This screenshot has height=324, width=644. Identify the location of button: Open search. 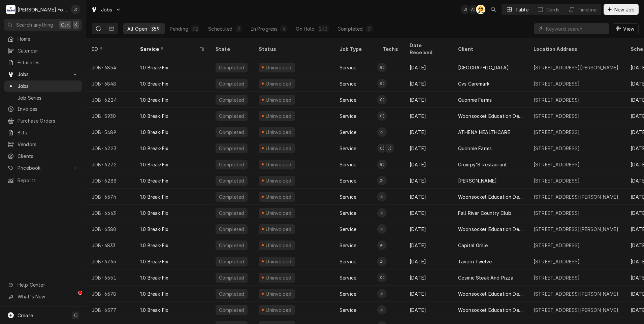
(494, 9).